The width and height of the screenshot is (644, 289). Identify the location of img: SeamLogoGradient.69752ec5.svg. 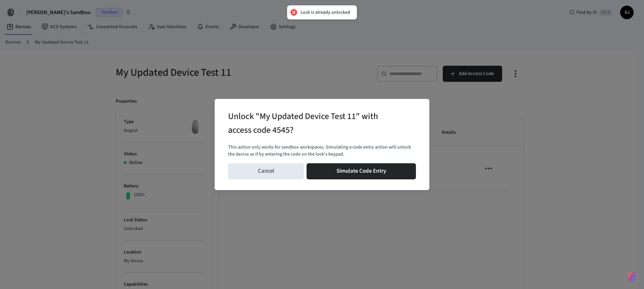
(632, 277).